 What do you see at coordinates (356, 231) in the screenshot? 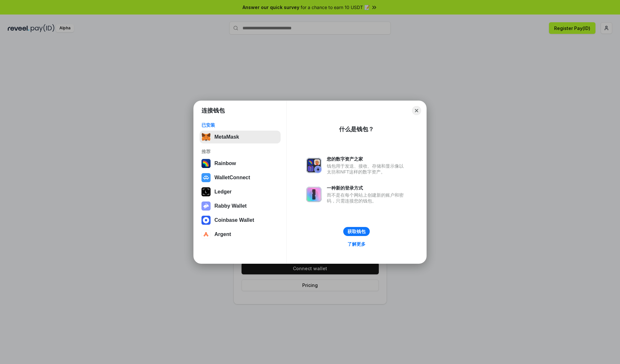
I see `div: 获取钱包` at bounding box center [356, 231].